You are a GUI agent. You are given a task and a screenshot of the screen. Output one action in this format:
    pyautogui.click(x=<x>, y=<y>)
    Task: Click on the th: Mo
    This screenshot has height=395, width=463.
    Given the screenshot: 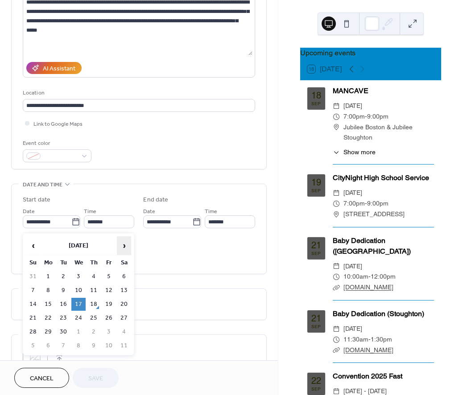 What is the action you would take?
    pyautogui.click(x=48, y=263)
    